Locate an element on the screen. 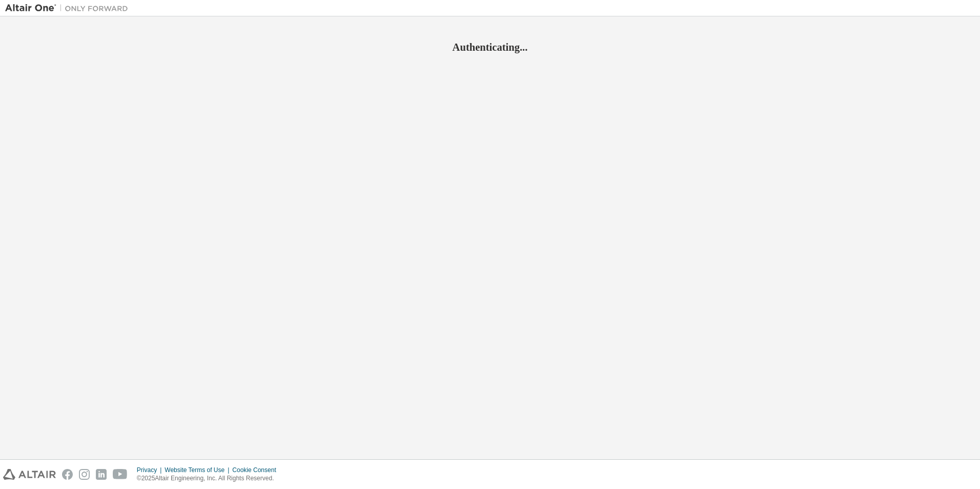 The height and width of the screenshot is (489, 980). div: Website Terms of Use is located at coordinates (198, 470).